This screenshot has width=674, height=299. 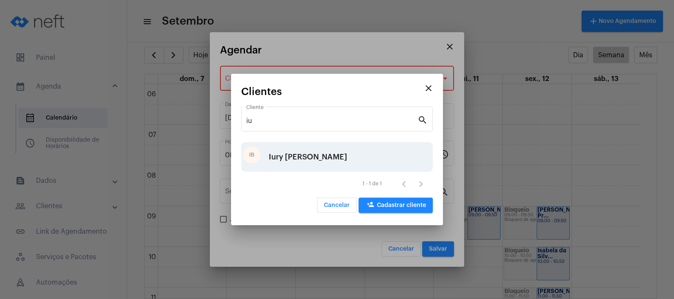 What do you see at coordinates (423, 120) in the screenshot?
I see `mat-icon: search` at bounding box center [423, 120].